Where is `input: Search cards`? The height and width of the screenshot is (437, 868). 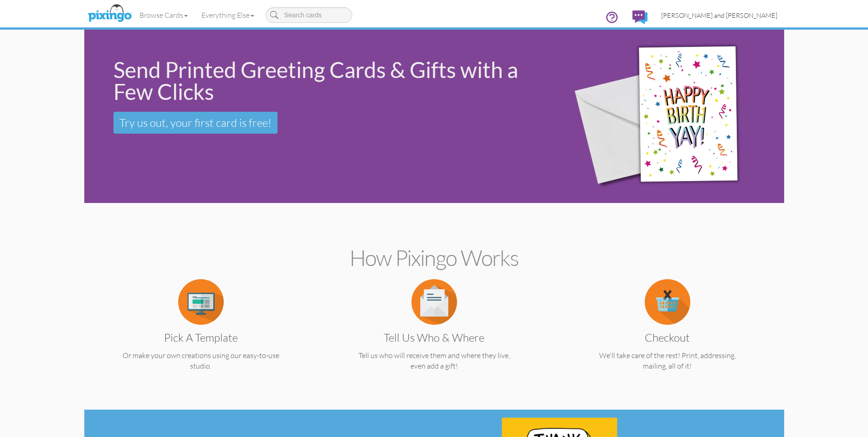
input: Search cards is located at coordinates (309, 15).